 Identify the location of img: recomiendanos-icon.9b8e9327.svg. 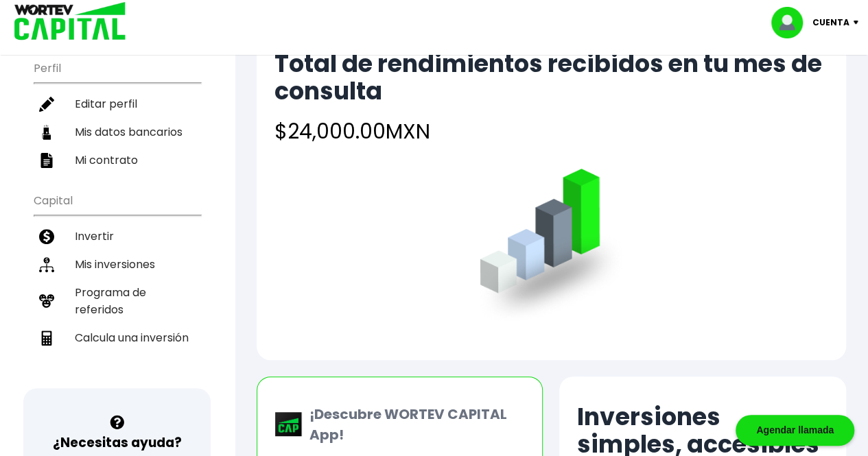
(47, 301).